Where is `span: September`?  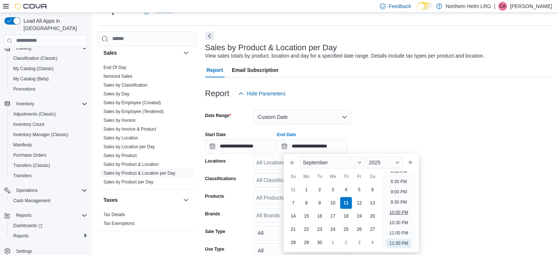 span: September is located at coordinates (315, 163).